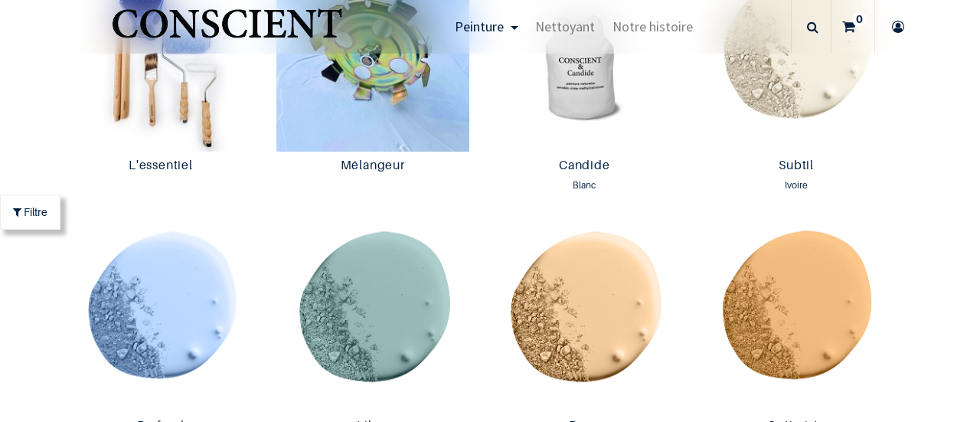 The height and width of the screenshot is (422, 980). Describe the element at coordinates (160, 167) in the screenshot. I see `a: L'essentiel` at that location.